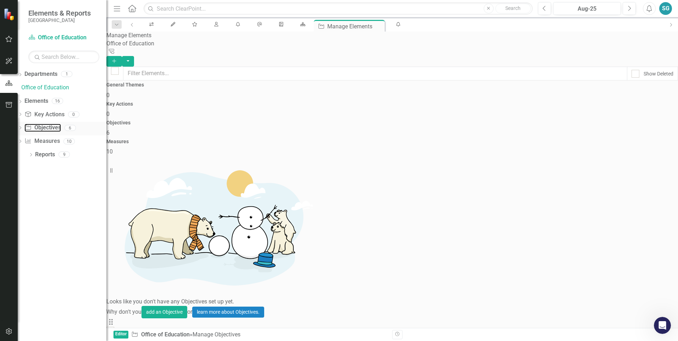 The width and height of the screenshot is (678, 341). Describe the element at coordinates (89, 236) in the screenshot. I see `button: News` at that location.